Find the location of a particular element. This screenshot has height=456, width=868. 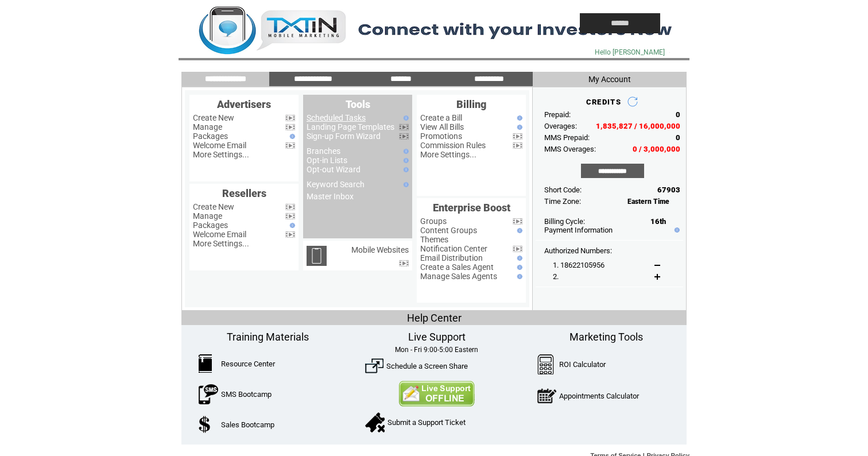

a: Appointments Calculator is located at coordinates (599, 396).